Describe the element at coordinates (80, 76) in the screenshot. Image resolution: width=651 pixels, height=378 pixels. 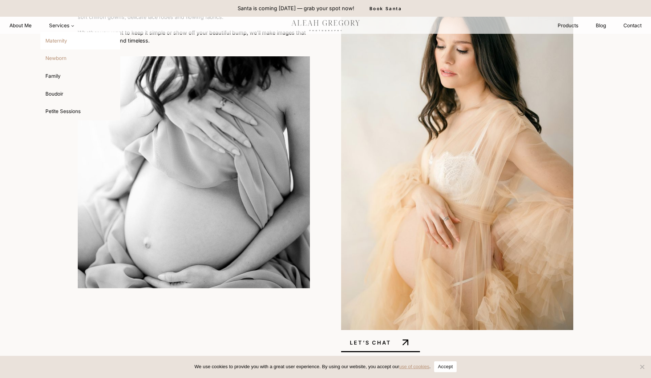
I see `a: Family` at that location.